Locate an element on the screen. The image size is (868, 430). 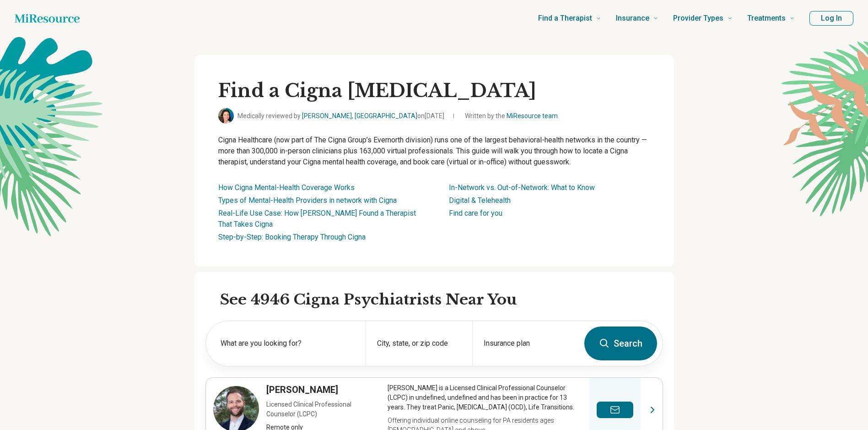
a: Find care for you is located at coordinates (476, 212).